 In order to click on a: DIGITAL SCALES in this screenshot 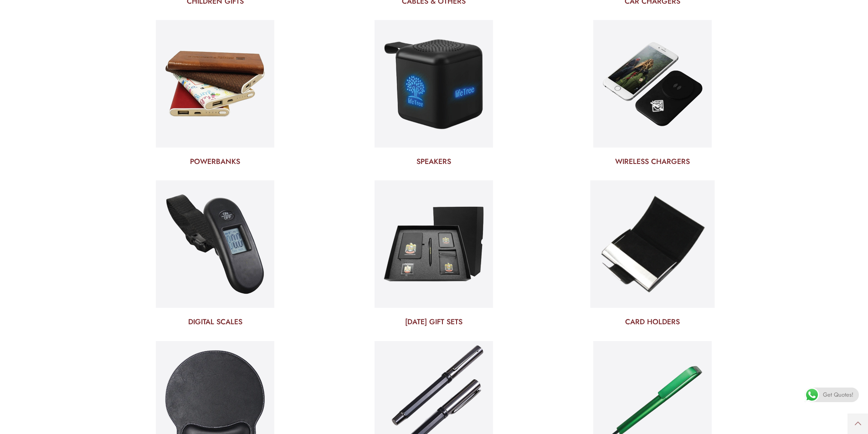, I will do `click(216, 322)`.